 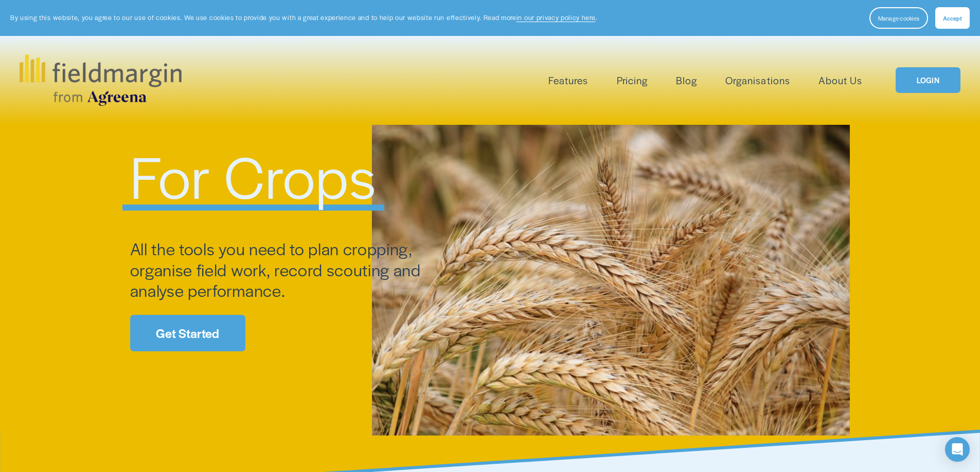 What do you see at coordinates (686, 80) in the screenshot?
I see `a: Blog` at bounding box center [686, 80].